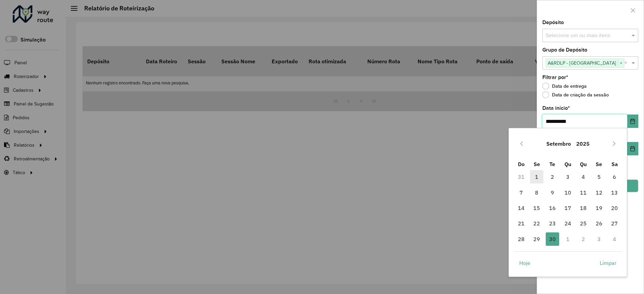  I want to click on td: 30, so click(552, 239).